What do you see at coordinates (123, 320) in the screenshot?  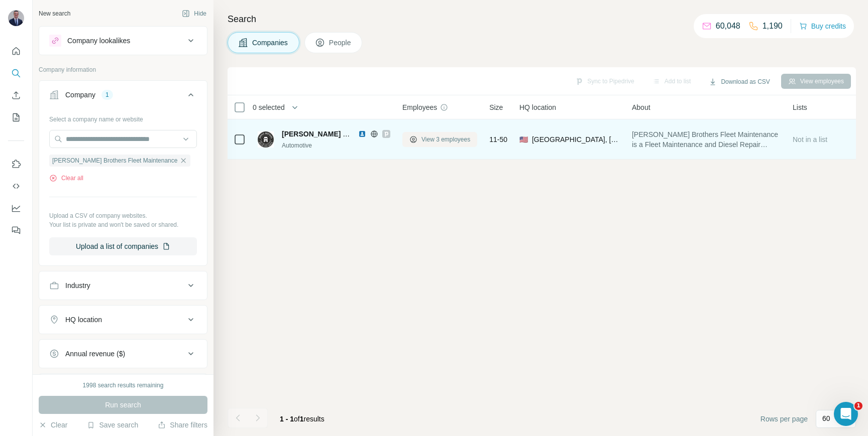 I see `button: HQ location` at bounding box center [123, 320].